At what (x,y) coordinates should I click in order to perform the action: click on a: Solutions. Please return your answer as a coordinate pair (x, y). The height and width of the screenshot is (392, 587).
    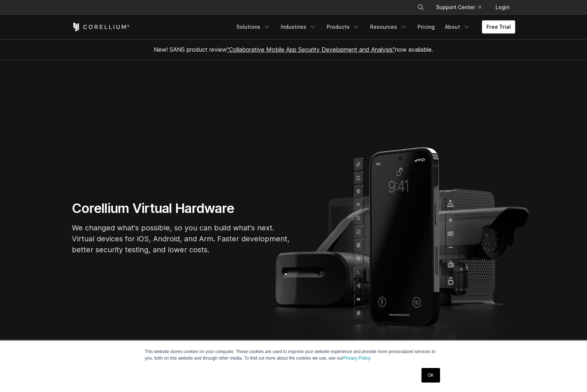
    Looking at the image, I should click on (253, 27).